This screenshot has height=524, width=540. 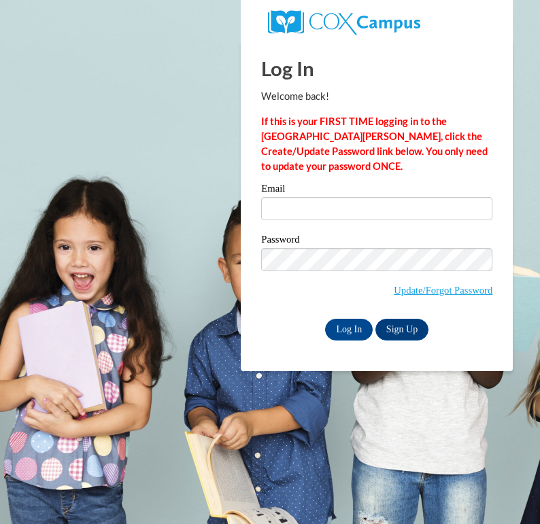 What do you see at coordinates (343, 22) in the screenshot?
I see `img: COX Campus` at bounding box center [343, 22].